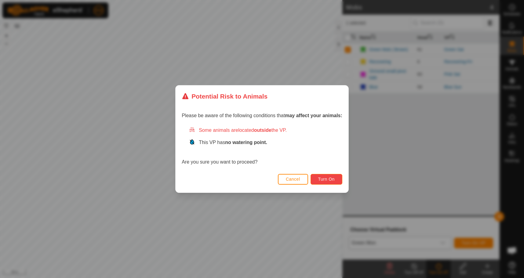 This screenshot has height=278, width=524. Describe the element at coordinates (326, 179) in the screenshot. I see `button: Turn On` at that location.